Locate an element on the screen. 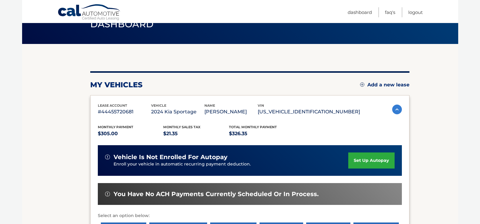 Image resolution: width=480 pixels, height=224 pixels. a: Cal Automotive is located at coordinates (89, 13).